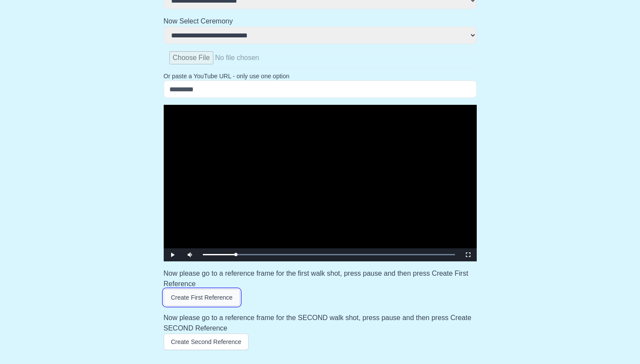 The image size is (640, 364). What do you see at coordinates (190, 255) in the screenshot?
I see `button: Mute` at bounding box center [190, 255].